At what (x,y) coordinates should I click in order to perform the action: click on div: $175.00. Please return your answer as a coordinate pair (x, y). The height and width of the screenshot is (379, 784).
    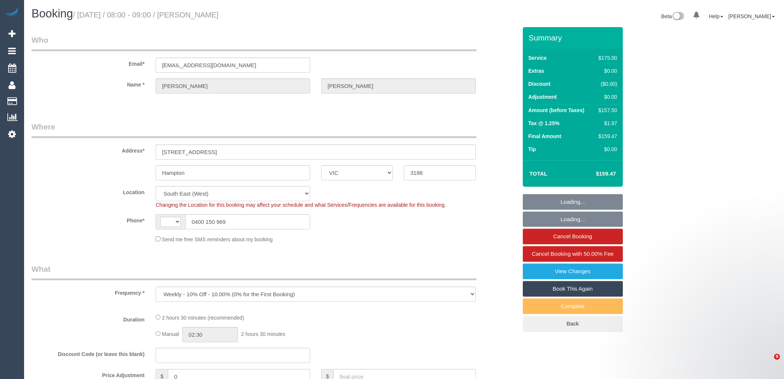
    Looking at the image, I should click on (607, 58).